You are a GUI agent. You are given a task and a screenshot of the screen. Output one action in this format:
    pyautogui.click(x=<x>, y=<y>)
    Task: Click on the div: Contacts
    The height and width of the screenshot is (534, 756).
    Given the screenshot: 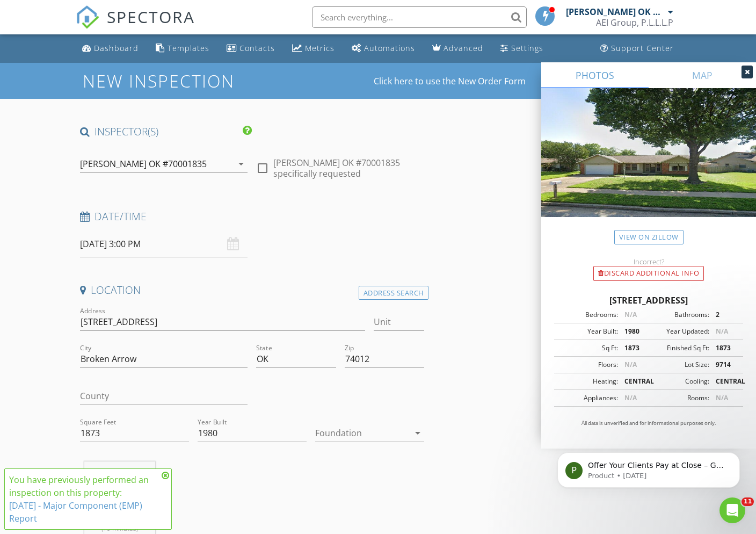 What is the action you would take?
    pyautogui.click(x=257, y=48)
    